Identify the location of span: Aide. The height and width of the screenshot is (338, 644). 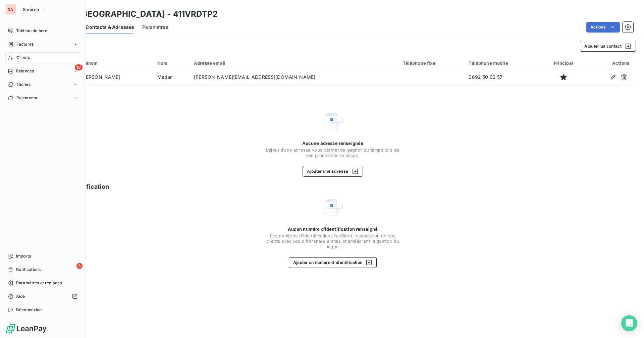
(20, 296).